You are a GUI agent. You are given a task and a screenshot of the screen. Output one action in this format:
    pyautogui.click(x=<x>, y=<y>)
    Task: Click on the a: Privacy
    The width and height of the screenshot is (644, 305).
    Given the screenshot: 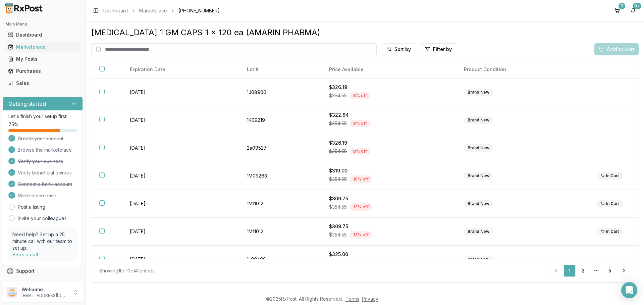 What is the action you would take?
    pyautogui.click(x=370, y=299)
    